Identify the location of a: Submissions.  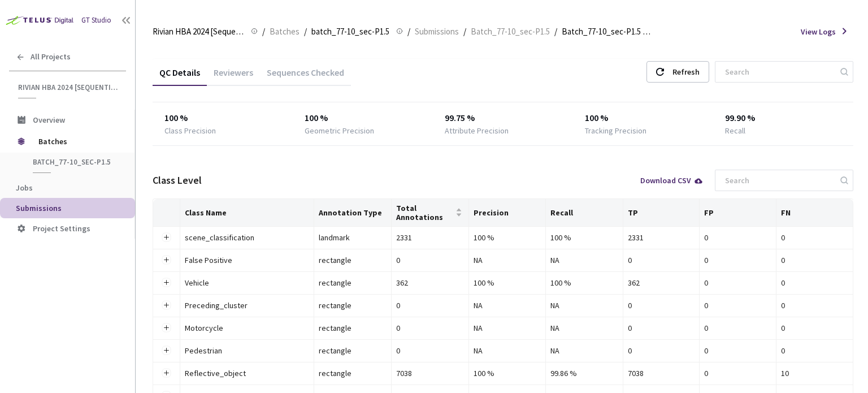
(437, 31).